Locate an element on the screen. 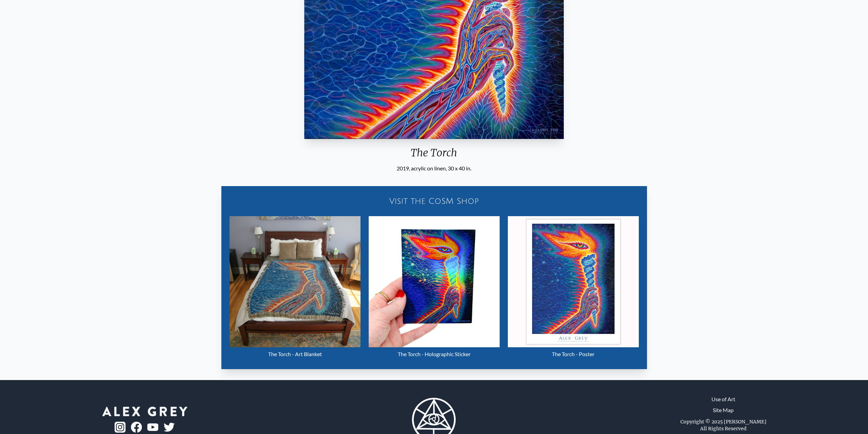 Image resolution: width=868 pixels, height=434 pixels. img: twitter-logo.png is located at coordinates (169, 427).